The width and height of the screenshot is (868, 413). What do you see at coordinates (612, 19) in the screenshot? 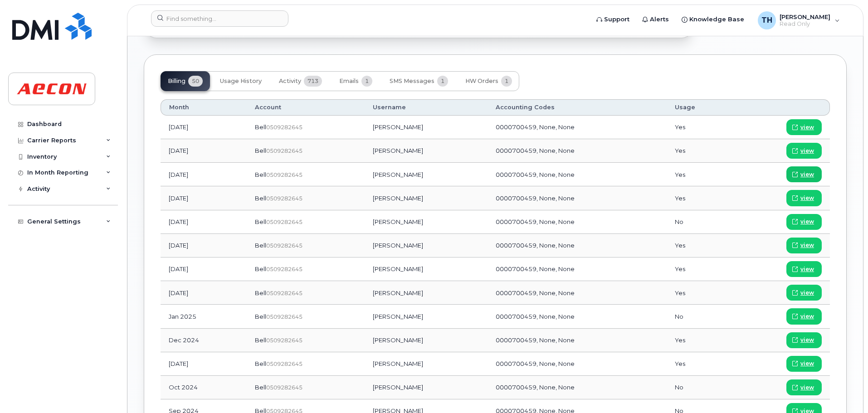
I see `a: Support` at bounding box center [612, 19].